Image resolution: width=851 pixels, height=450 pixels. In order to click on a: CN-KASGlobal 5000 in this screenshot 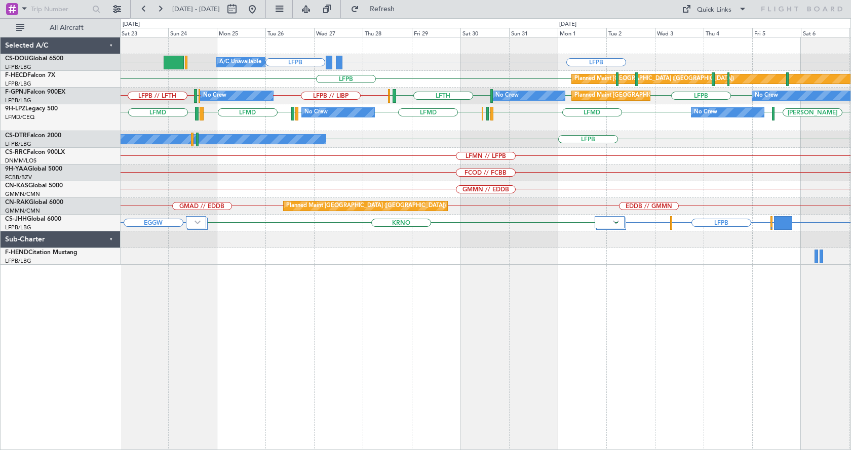, I will do `click(34, 186)`.